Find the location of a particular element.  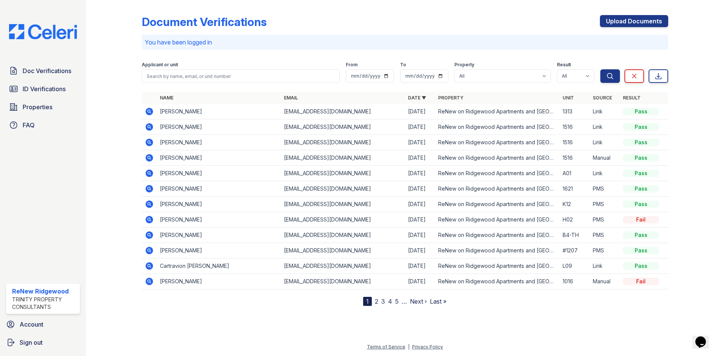

td: Manual is located at coordinates (605, 282).